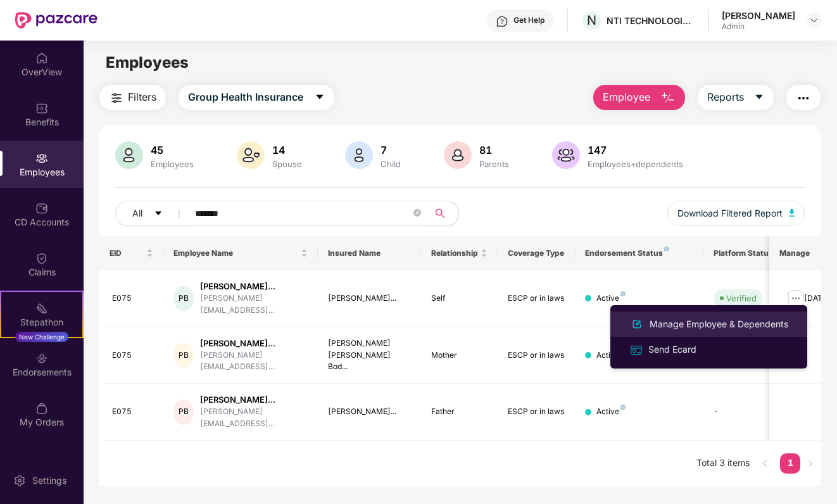 This screenshot has height=504, width=837. Describe the element at coordinates (796, 298) in the screenshot. I see `img: manageButton` at that location.